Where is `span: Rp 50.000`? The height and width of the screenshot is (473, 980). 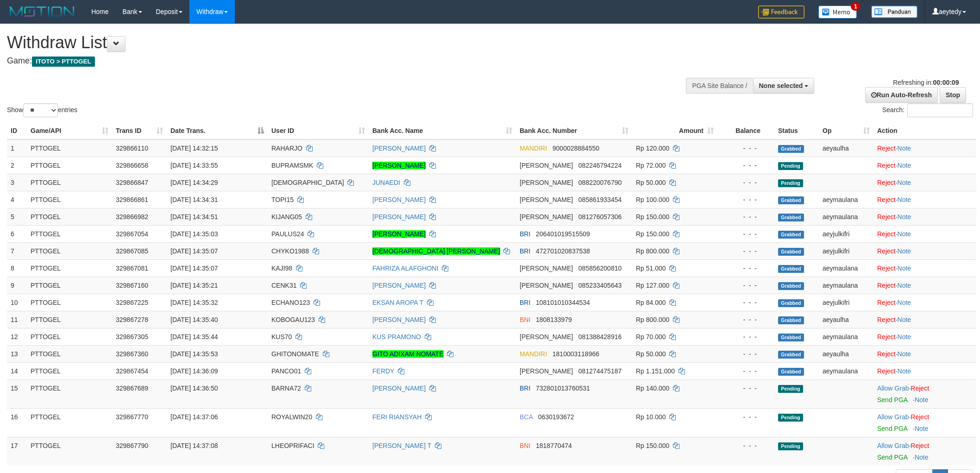
span: Rp 50.000 is located at coordinates (651, 353).